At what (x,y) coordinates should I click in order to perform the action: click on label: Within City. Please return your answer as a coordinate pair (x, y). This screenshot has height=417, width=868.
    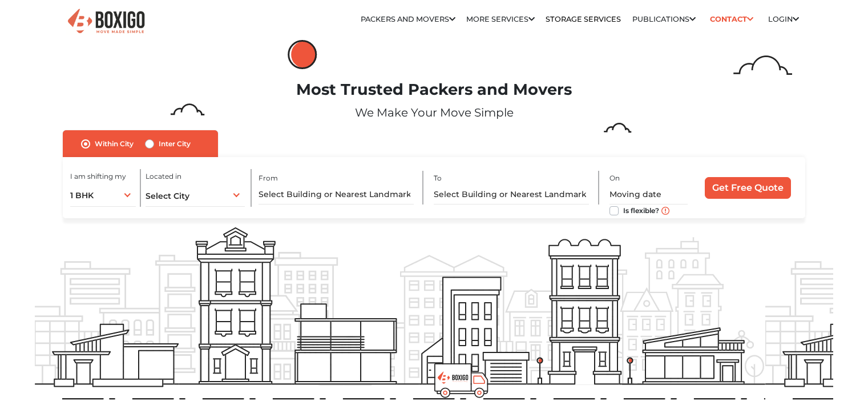
    Looking at the image, I should click on (114, 144).